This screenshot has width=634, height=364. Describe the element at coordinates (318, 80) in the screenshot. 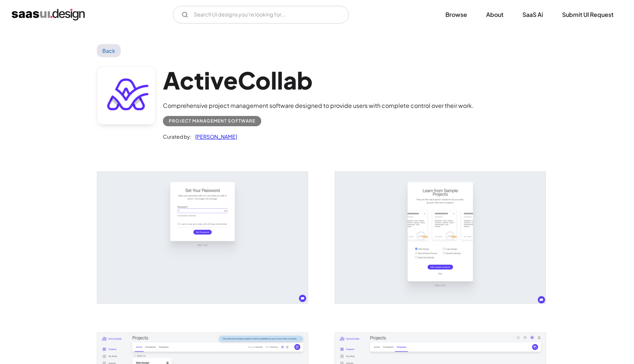

I see `h1: ActiveCollab` at that location.